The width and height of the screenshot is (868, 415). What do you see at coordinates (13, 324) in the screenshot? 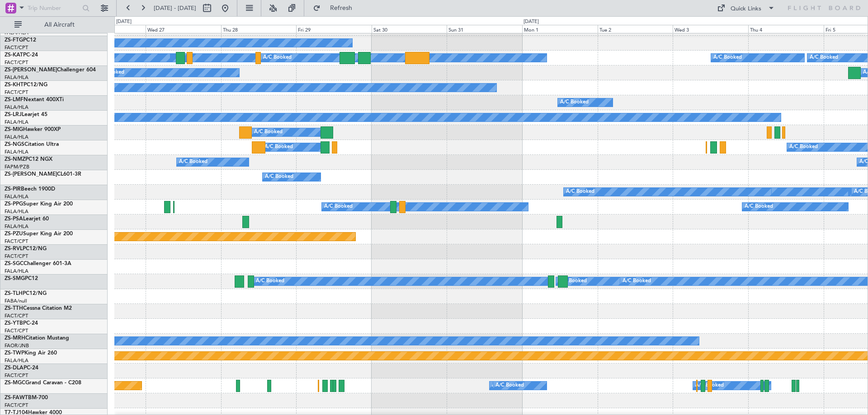
I see `span: ZS-YTB` at bounding box center [13, 324].